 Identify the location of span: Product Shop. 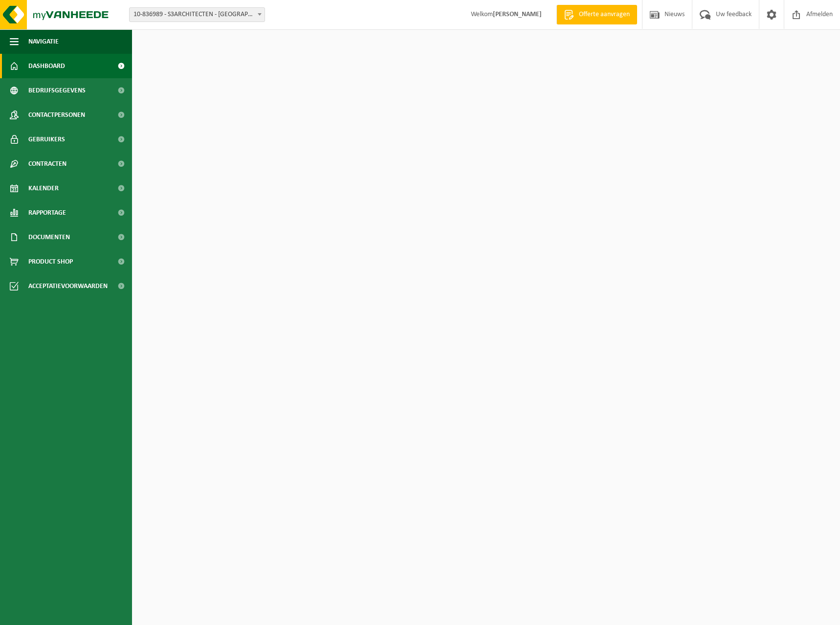
(51, 261).